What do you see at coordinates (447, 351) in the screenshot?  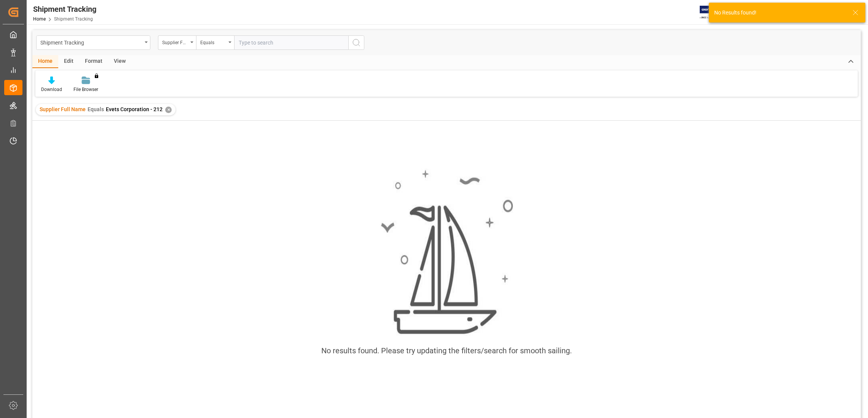 I see `div: No results found. Please try updating the filters/search for smooth sailing.` at bounding box center [447, 351].